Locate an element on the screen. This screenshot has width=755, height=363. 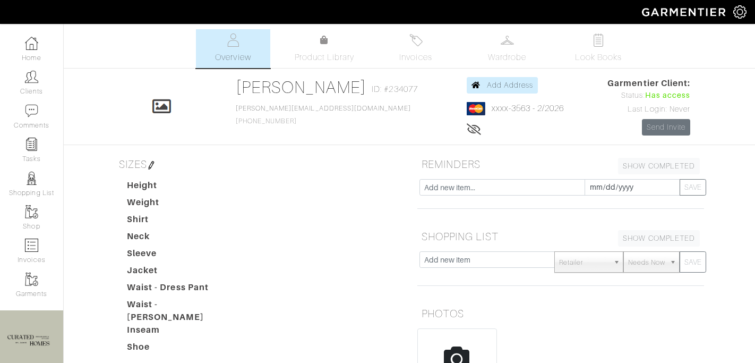
a: Product Library is located at coordinates (324, 49).